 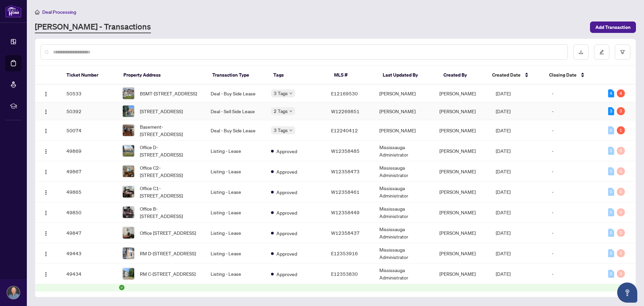 What do you see at coordinates (572, 76) in the screenshot?
I see `th: Closing Date` at bounding box center [572, 76].